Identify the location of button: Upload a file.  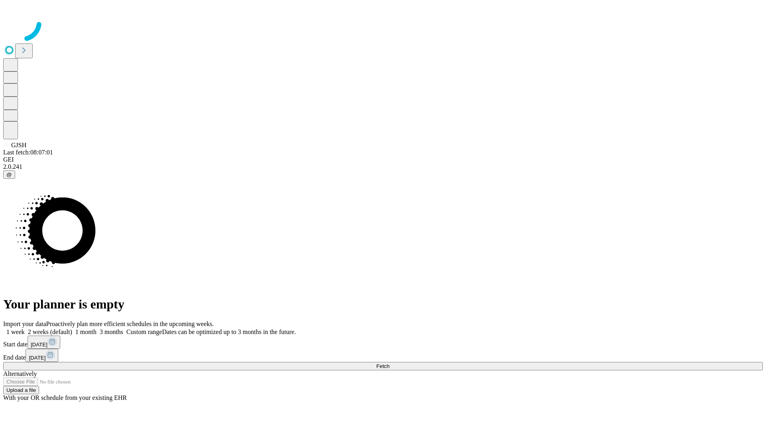
(21, 390).